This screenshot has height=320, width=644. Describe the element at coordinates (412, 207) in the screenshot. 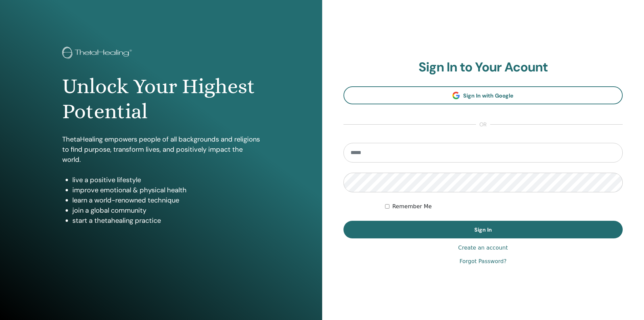

I see `label: Remember Me` at that location.